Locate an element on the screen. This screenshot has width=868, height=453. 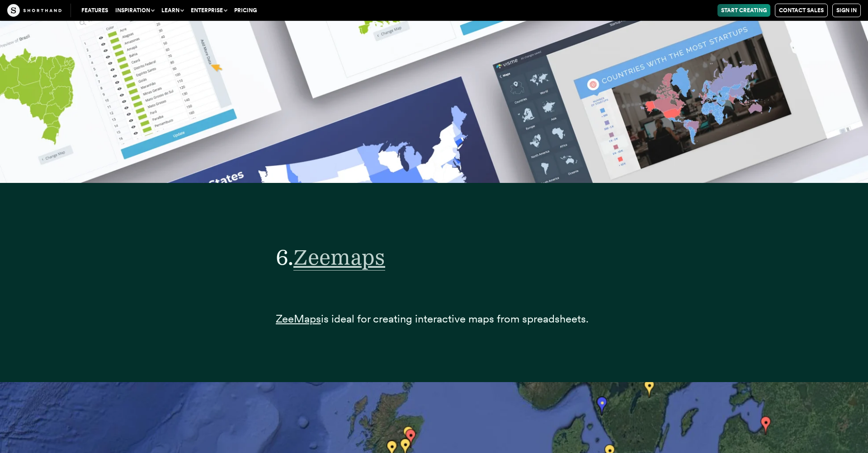
button: Learn is located at coordinates (172, 10).